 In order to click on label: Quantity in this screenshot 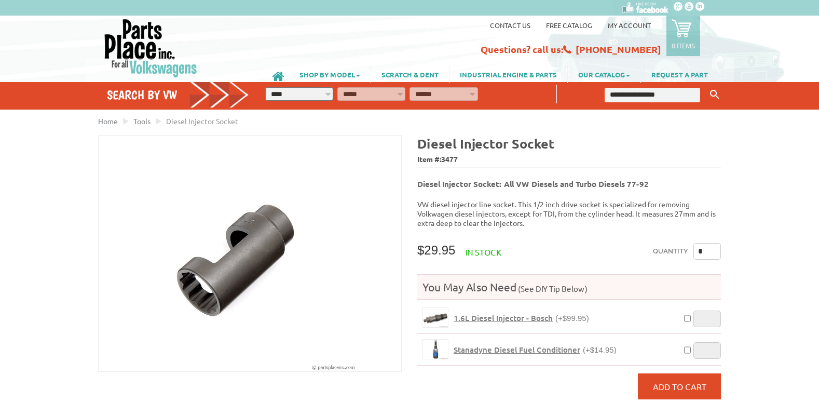, I will do `click(671, 251)`.